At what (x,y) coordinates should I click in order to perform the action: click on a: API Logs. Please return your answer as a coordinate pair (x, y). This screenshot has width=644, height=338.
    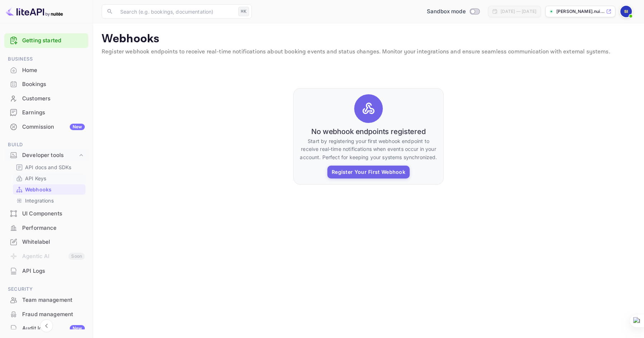
    Looking at the image, I should click on (46, 270).